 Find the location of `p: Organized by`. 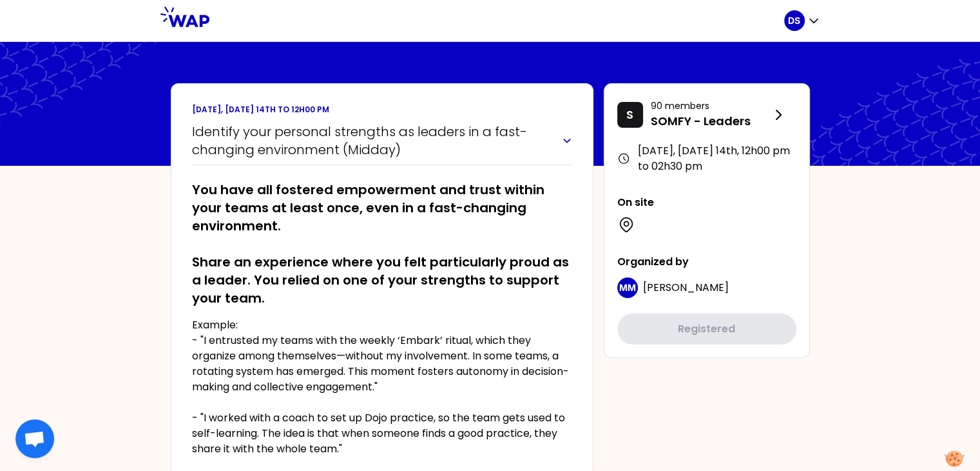

p: Organized by is located at coordinates (707, 262).